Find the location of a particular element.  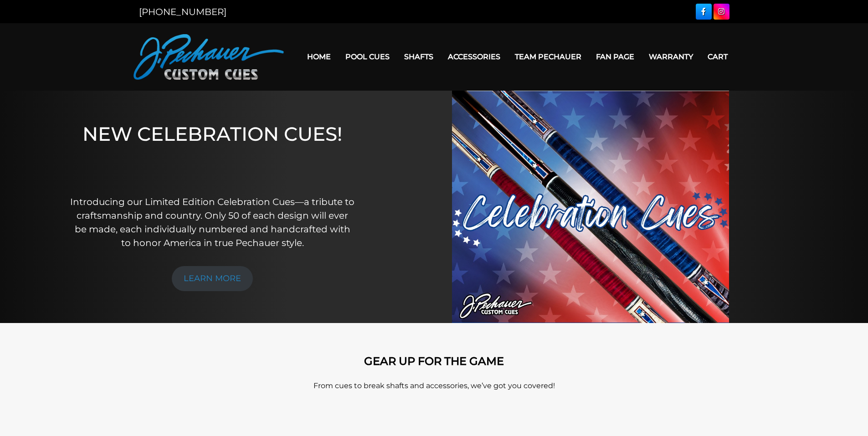

a: Team Pechauer is located at coordinates (548, 57).